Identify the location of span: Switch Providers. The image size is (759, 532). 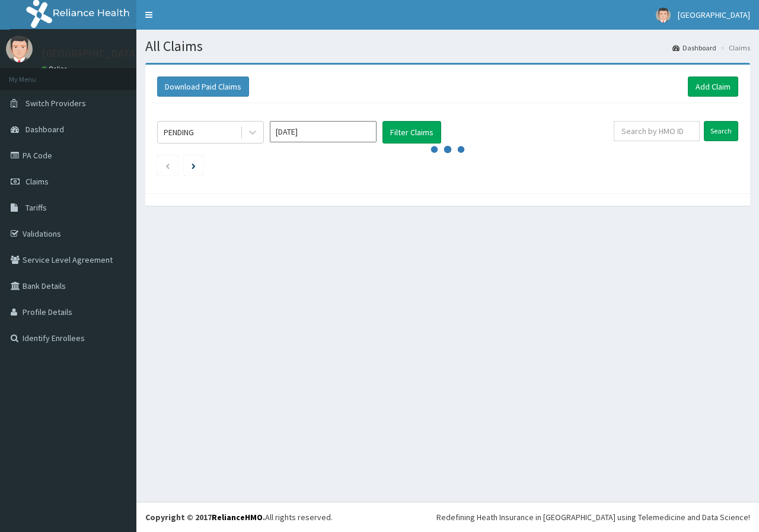
(56, 103).